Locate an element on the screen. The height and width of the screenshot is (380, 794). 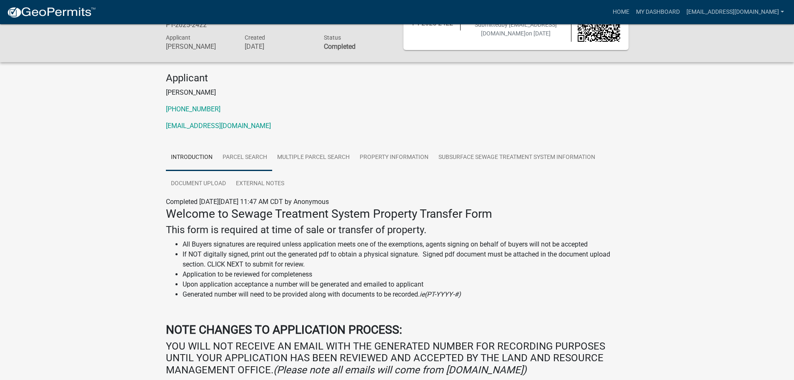
i: ie(PT-YYYY-#) is located at coordinates (440, 294).